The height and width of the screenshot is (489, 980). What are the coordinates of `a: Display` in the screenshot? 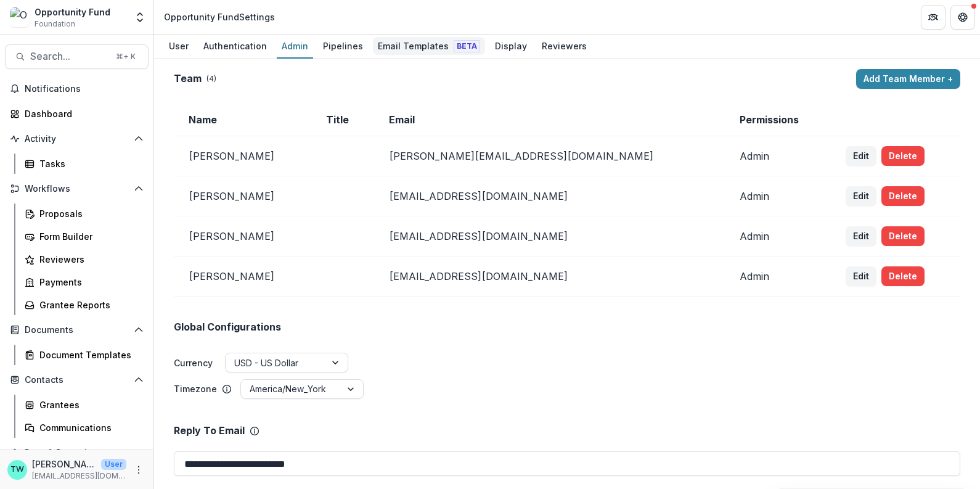 It's located at (511, 46).